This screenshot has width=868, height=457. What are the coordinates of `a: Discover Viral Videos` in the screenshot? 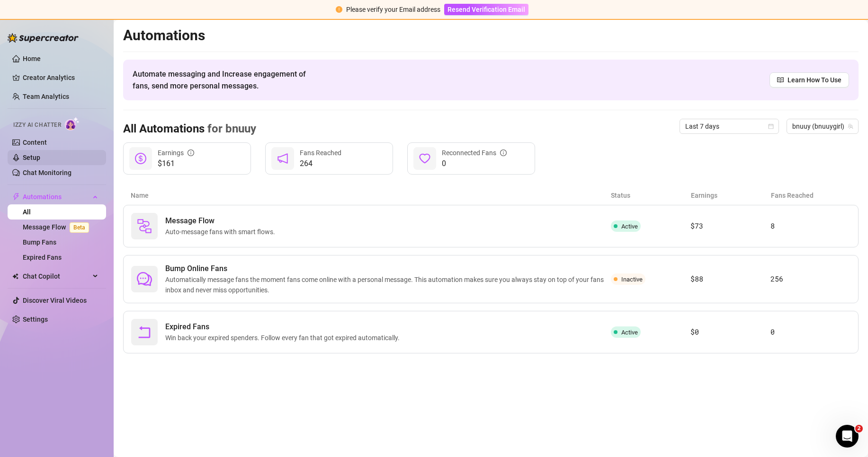 It's located at (54, 300).